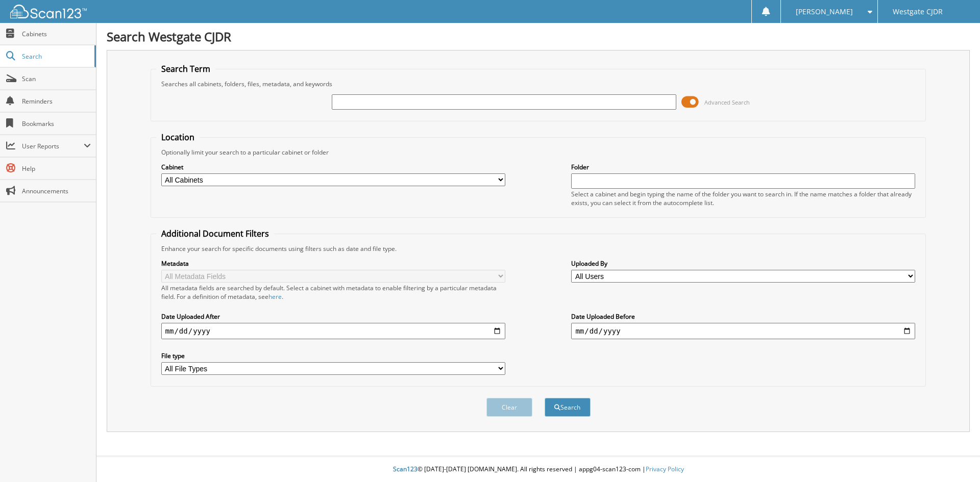 Image resolution: width=980 pixels, height=482 pixels. Describe the element at coordinates (56, 79) in the screenshot. I see `span: Scan` at that location.